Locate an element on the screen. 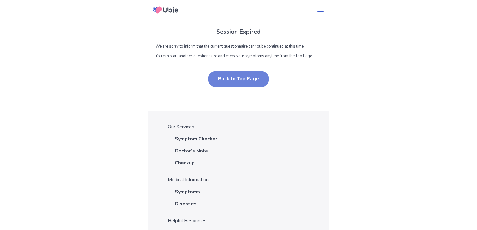 This screenshot has width=477, height=230. span: Doctor’s Note is located at coordinates (191, 151).